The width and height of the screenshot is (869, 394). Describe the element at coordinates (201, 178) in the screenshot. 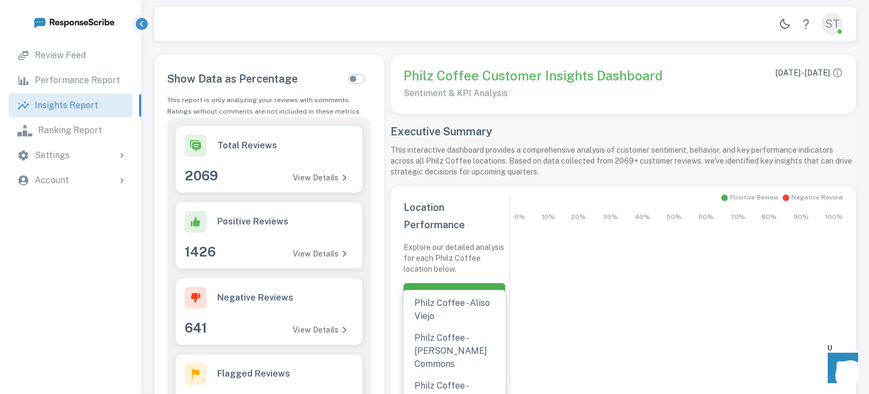

I see `h5: 2069` at that location.